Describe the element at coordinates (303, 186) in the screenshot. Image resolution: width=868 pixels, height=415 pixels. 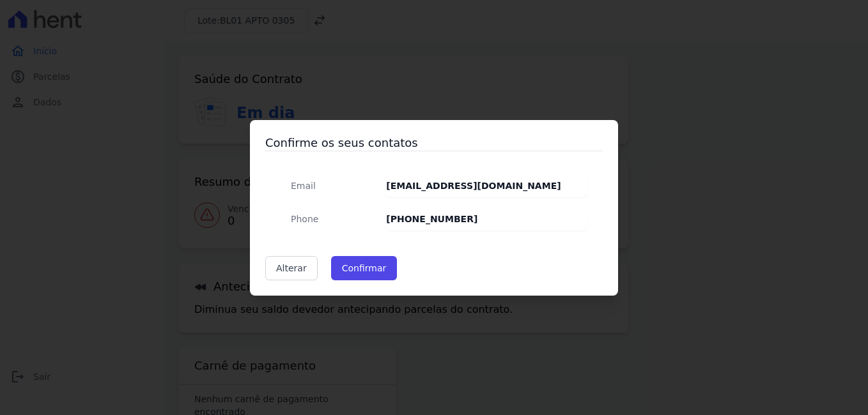
I see `span: translation missing: pt-BR.public.contracts.modal.confirmation.email` at that location.